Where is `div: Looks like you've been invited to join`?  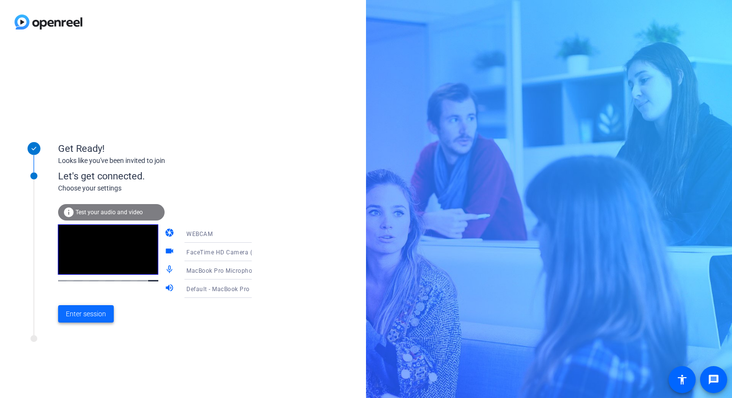 div: Looks like you've been invited to join is located at coordinates (155, 161).